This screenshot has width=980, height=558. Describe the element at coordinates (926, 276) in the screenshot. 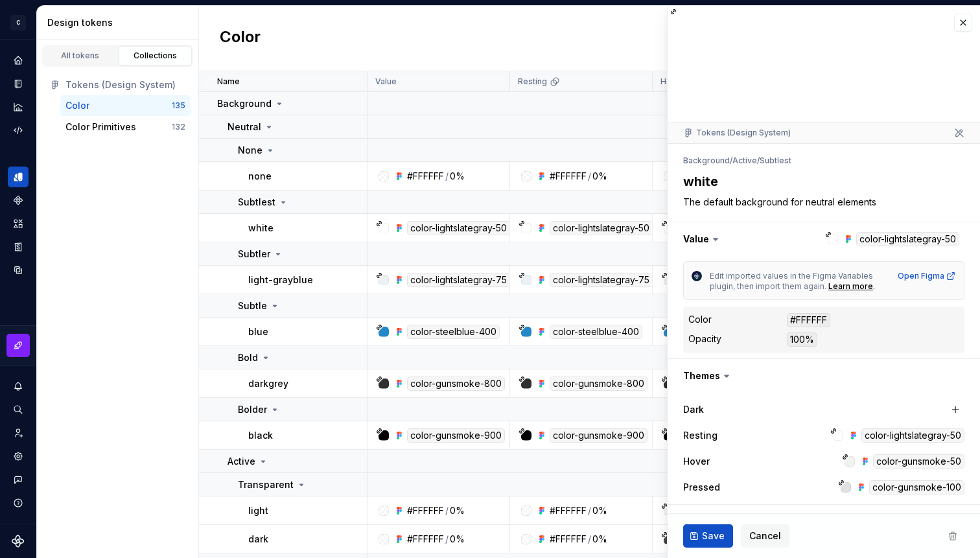

I see `div: Open Figma` at that location.